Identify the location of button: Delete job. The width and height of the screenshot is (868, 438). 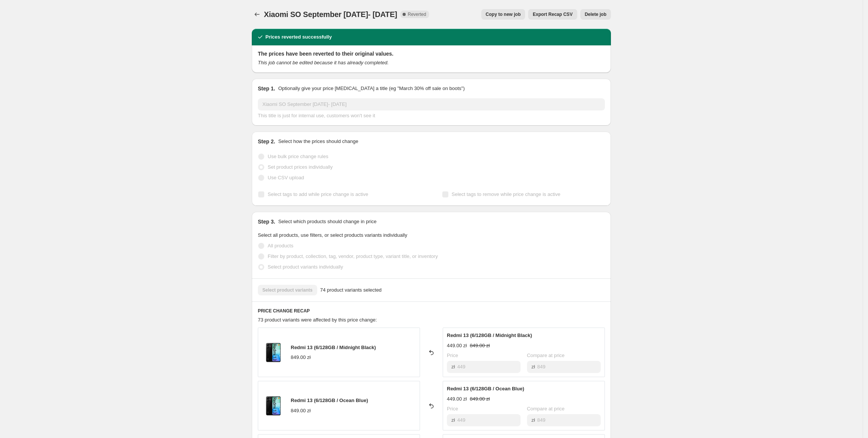
(595, 14).